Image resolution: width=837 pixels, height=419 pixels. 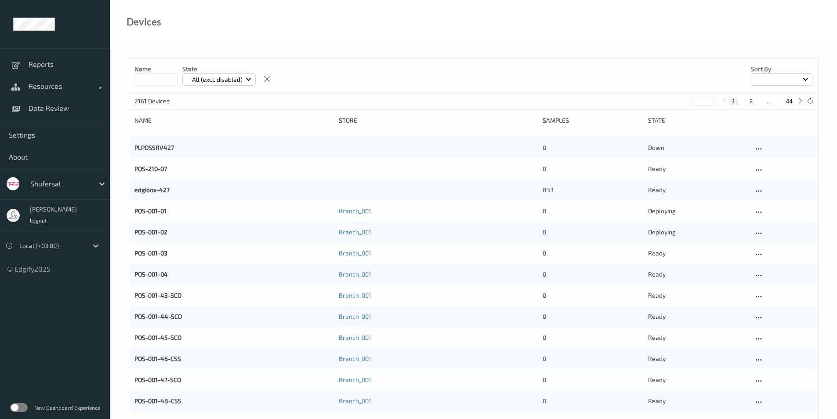 What do you see at coordinates (438, 120) in the screenshot?
I see `div: Store` at bounding box center [438, 120].